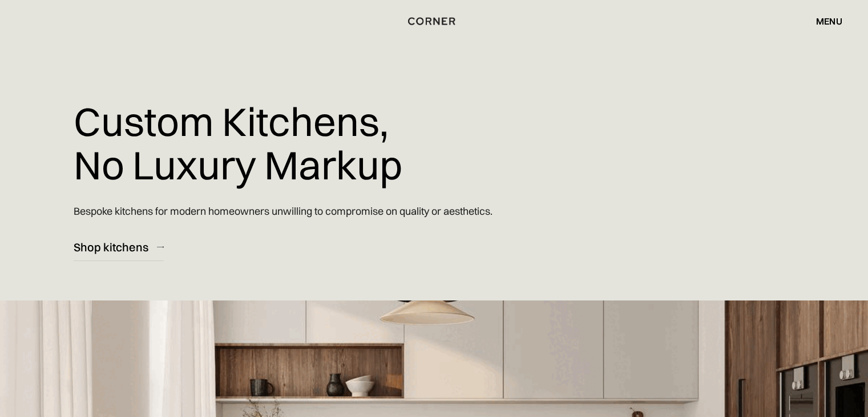  What do you see at coordinates (283, 210) in the screenshot?
I see `p: Bespoke kitchens for modern homeowners unwilling to compromise on quality or aesthetics.` at bounding box center [283, 210].